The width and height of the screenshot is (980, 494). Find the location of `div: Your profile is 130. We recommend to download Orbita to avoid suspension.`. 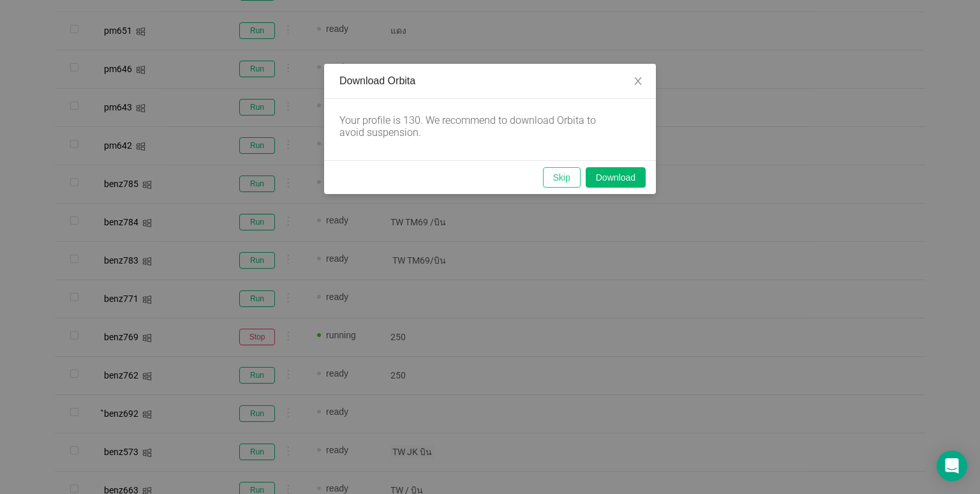

div: Your profile is 130. We recommend to download Orbita to avoid suspension. is located at coordinates (480, 126).